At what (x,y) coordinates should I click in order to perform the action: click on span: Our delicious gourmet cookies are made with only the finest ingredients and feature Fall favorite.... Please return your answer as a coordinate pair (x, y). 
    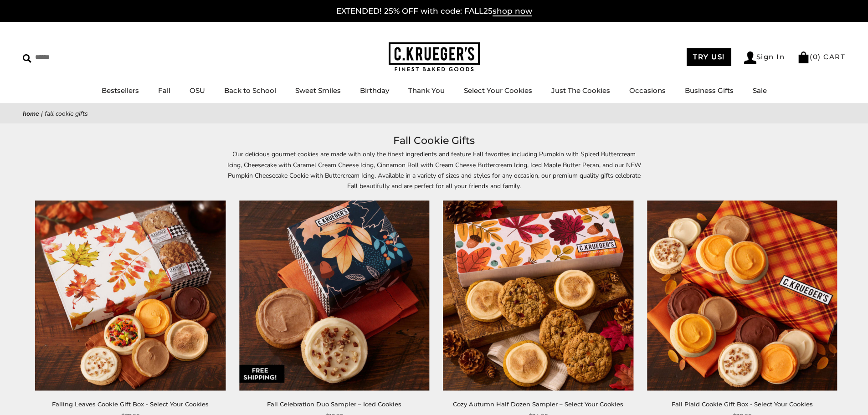
    Looking at the image, I should click on (434, 170).